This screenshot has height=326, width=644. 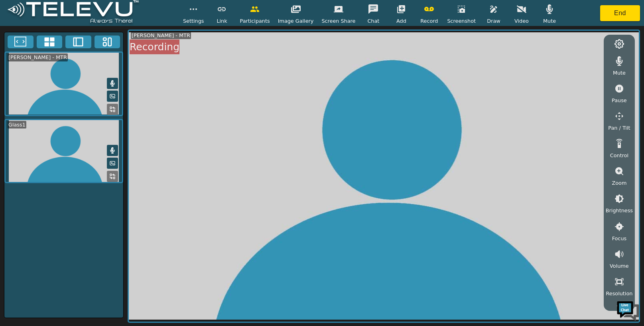 I want to click on span: Screen Share, so click(x=338, y=21).